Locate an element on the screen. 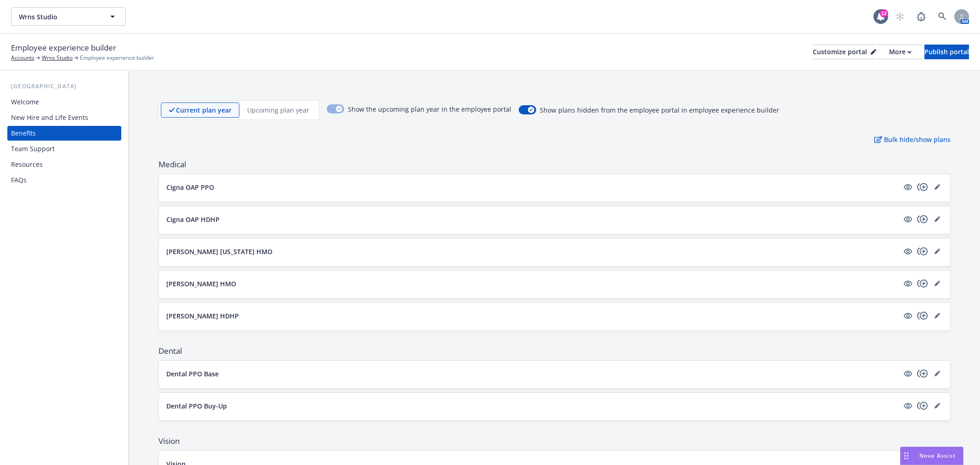 The height and width of the screenshot is (465, 980). p: Upcoming plan year is located at coordinates (278, 110).